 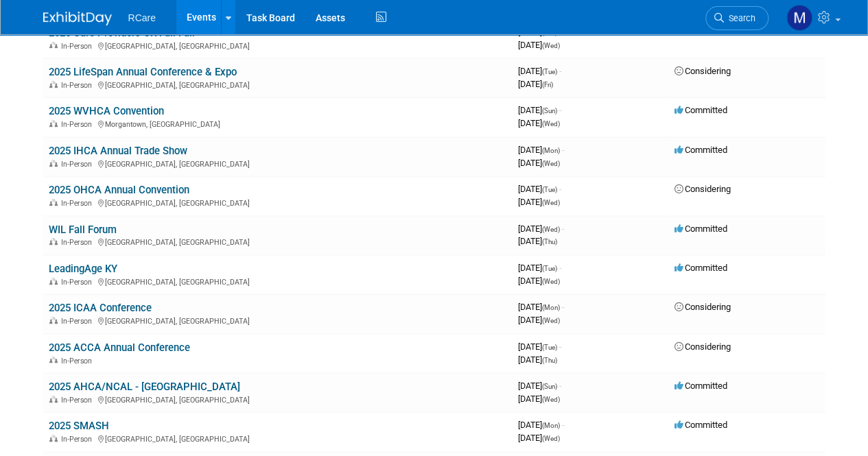 What do you see at coordinates (739, 18) in the screenshot?
I see `span: Search` at bounding box center [739, 18].